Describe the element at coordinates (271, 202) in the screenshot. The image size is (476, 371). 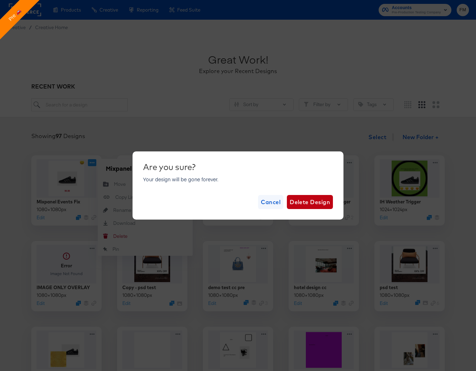
I see `span: Cancel` at that location.